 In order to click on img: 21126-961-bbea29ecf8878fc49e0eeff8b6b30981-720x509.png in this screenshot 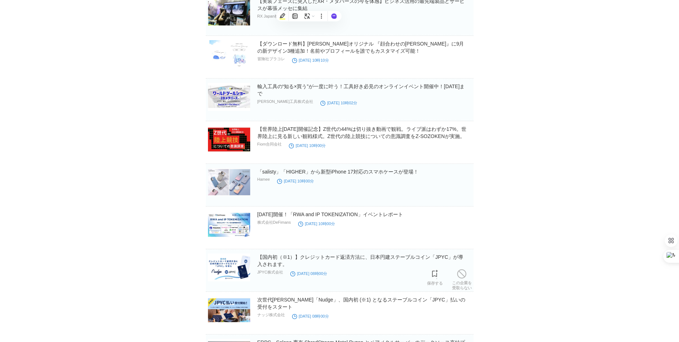, I will do `click(229, 54)`.